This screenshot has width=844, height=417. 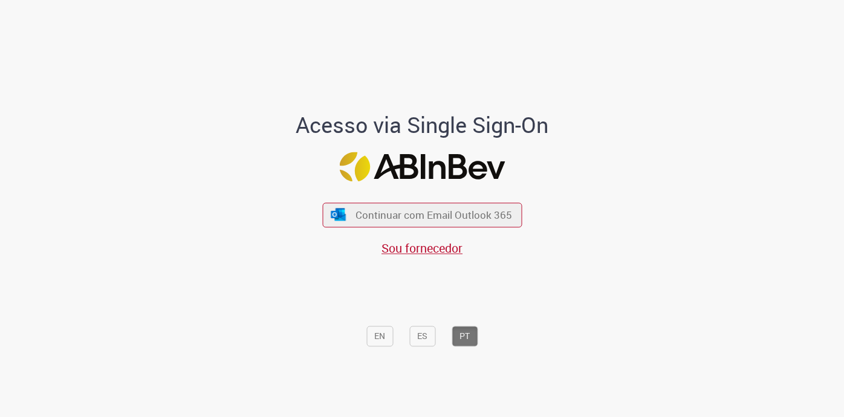 What do you see at coordinates (339, 215) in the screenshot?
I see `img: ícone Azure/Microsoft 360` at bounding box center [339, 215].